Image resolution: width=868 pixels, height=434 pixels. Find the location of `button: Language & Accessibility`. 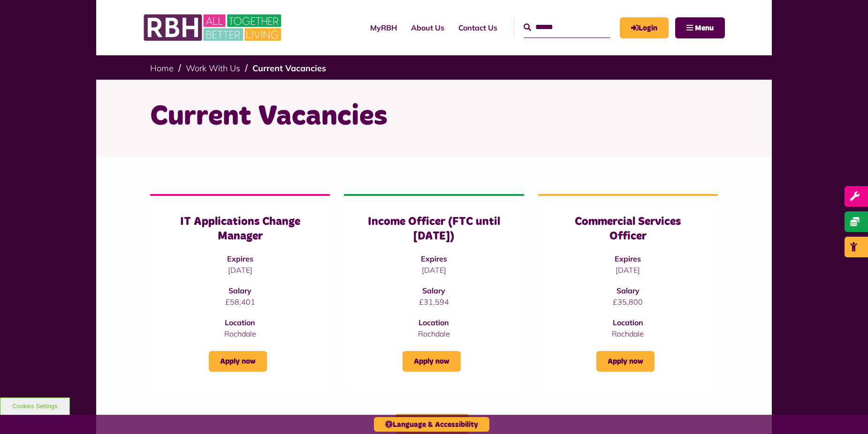

button: Language & Accessibility is located at coordinates (432, 424).